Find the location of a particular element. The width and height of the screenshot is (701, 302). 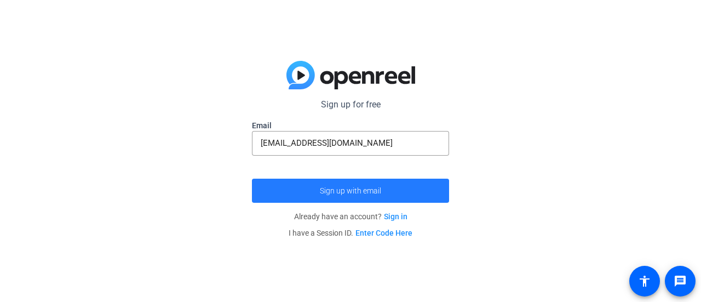

span: I have a Session ID. is located at coordinates (350, 233).